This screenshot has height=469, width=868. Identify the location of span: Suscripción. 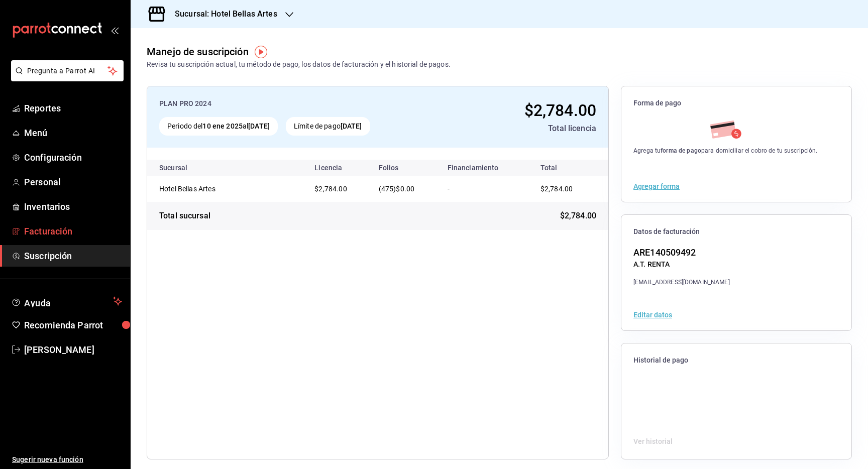
(73, 255).